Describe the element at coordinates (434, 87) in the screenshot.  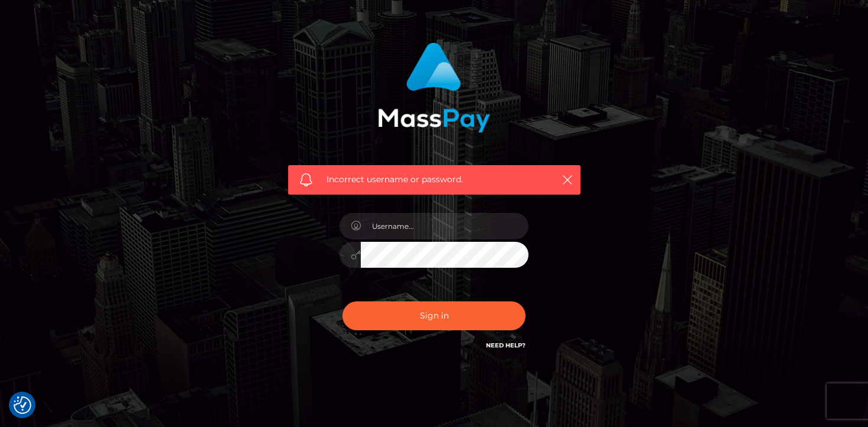
I see `img: MassPay Login` at that location.